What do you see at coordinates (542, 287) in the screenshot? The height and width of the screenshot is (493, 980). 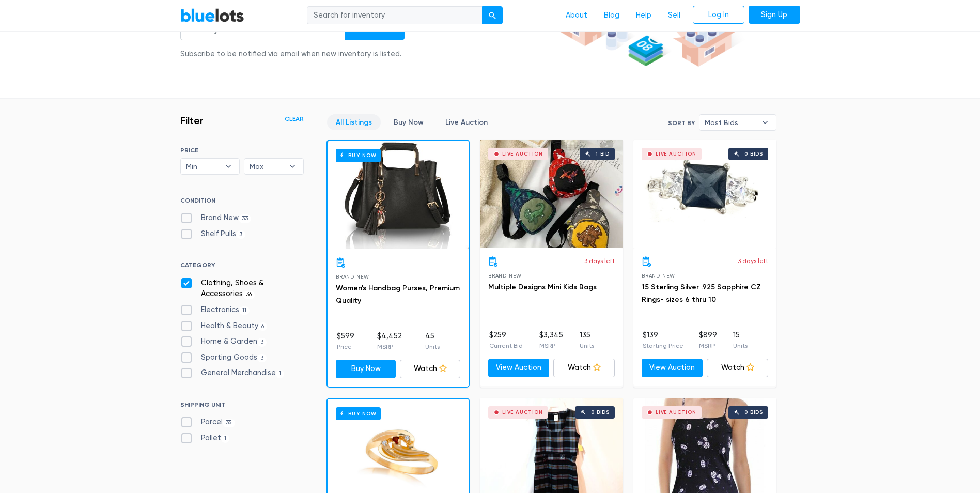 I see `a: Multiple Designs Mini Kids Bags` at bounding box center [542, 287].